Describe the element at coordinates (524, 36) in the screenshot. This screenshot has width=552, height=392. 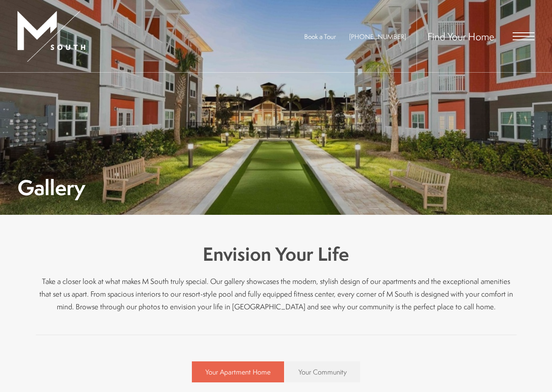
I see `button: Open Menu` at that location.